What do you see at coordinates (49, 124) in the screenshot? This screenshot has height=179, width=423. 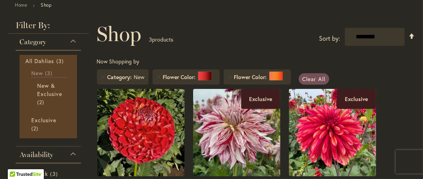 I see `a: Exclusive` at bounding box center [49, 124].